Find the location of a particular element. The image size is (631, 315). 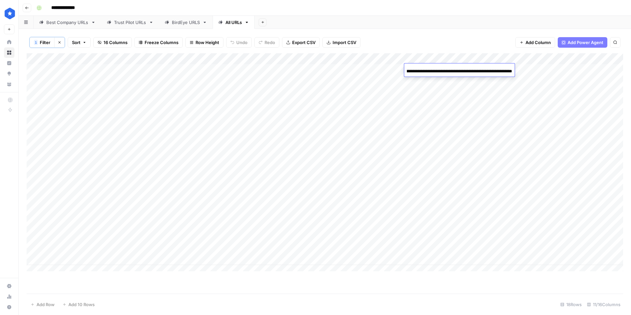

span: Sort is located at coordinates (76, 42).